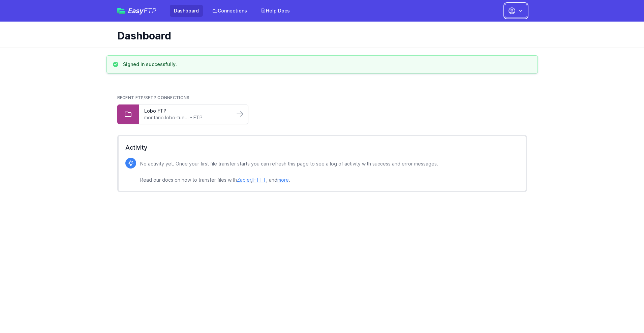  Describe the element at coordinates (283, 179) in the screenshot. I see `a: more` at that location.